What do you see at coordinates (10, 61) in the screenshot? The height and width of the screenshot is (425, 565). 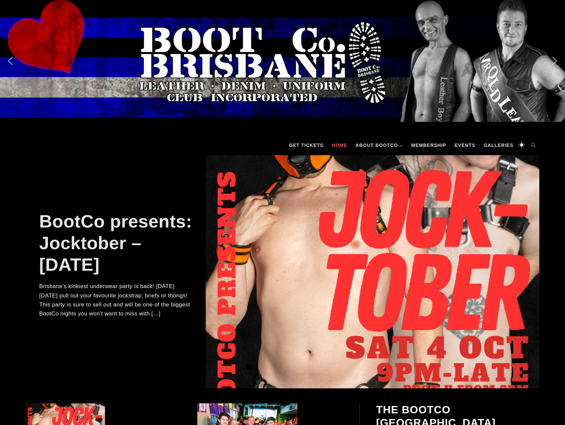 I see `div: previous arrow` at bounding box center [10, 61].